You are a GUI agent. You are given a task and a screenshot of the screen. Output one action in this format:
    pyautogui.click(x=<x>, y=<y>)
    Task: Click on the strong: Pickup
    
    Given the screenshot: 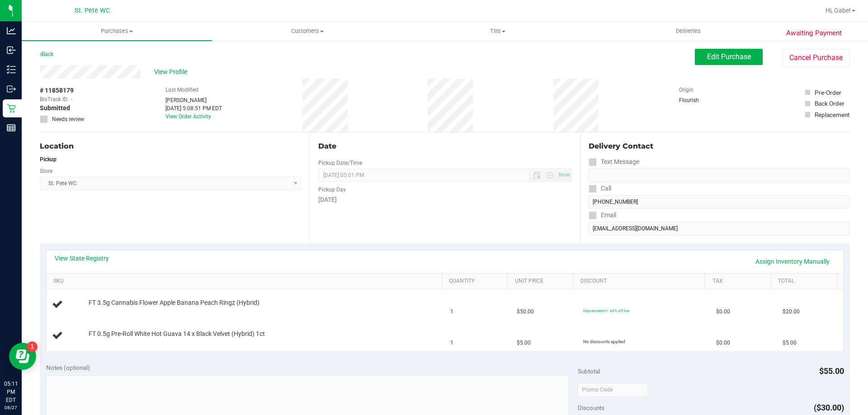 What is the action you would take?
    pyautogui.click(x=48, y=159)
    